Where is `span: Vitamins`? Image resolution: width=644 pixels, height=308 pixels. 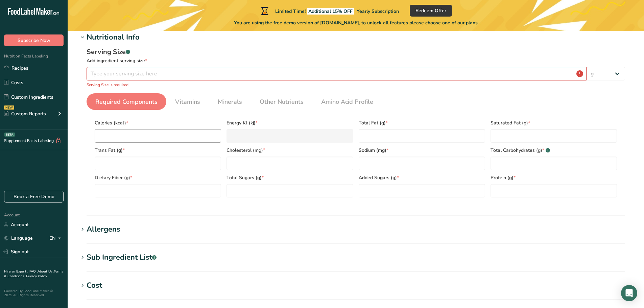
span: Vitamins is located at coordinates (188, 102).